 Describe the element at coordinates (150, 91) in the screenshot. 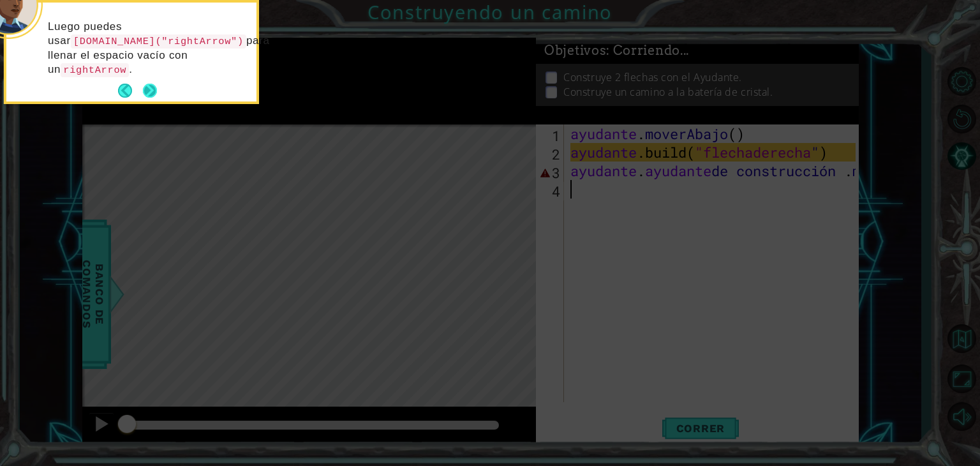

I see `button: Próximo` at that location.